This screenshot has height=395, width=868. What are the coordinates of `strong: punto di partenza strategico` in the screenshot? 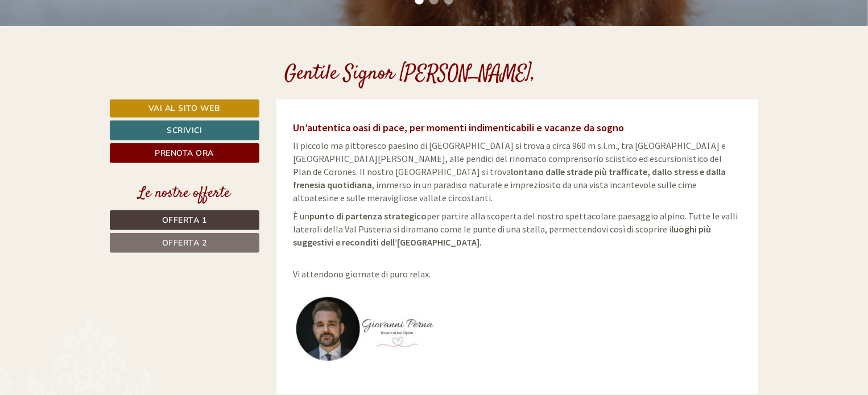 It's located at (368, 216).